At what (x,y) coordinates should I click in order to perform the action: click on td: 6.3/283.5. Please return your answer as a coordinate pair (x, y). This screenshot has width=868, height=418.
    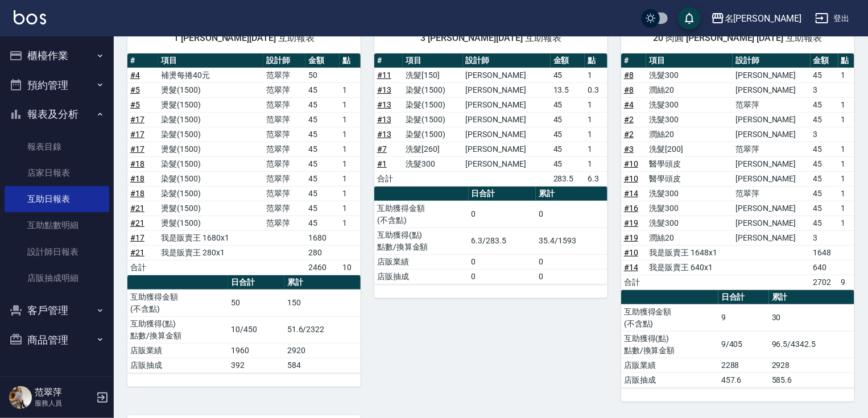
    Looking at the image, I should click on (502, 241).